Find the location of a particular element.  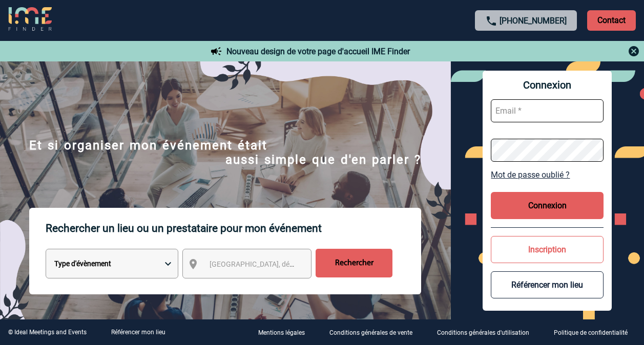

a: Conditions générales d'utilisation is located at coordinates (487, 332).